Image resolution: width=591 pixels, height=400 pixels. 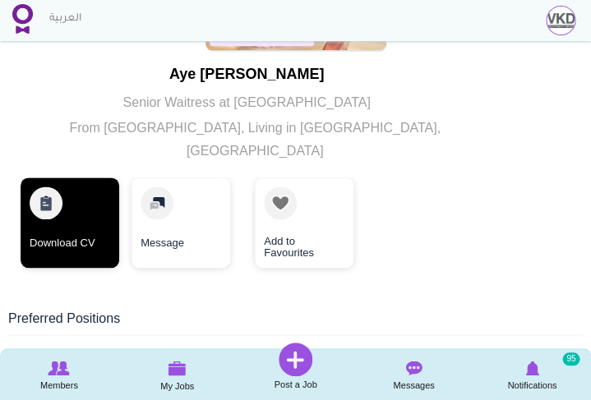 I want to click on span: Notifications, so click(x=532, y=385).